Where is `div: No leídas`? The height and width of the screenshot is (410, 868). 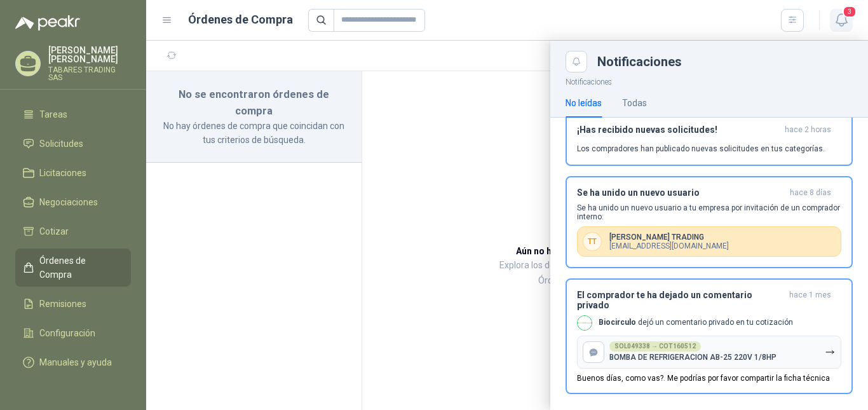
div: No leídas is located at coordinates (583, 103).